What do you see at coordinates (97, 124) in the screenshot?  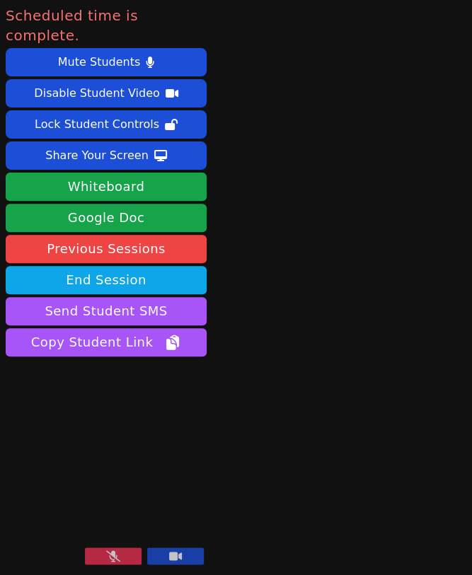 I see `div: Lock Student Controls` at bounding box center [97, 124].